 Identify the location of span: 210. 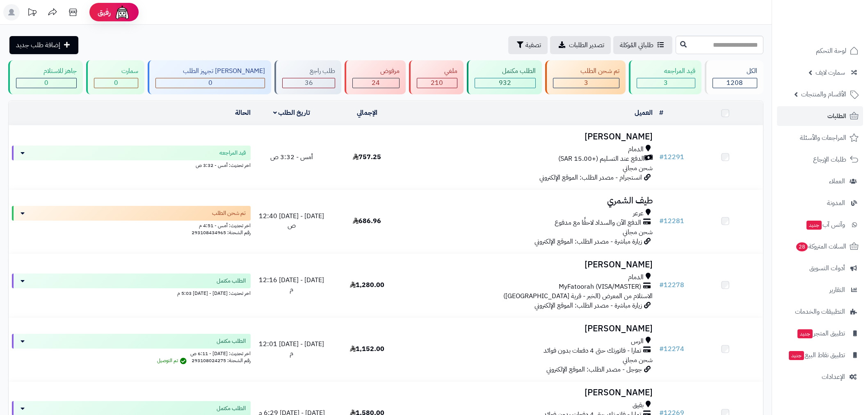
(437, 83).